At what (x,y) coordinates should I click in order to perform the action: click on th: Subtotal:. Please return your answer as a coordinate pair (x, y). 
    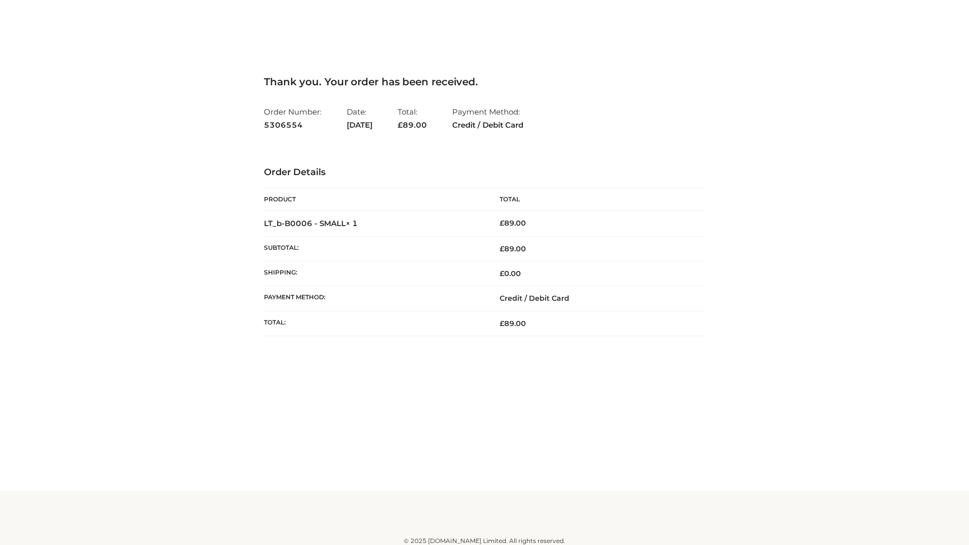
    Looking at the image, I should click on (374, 248).